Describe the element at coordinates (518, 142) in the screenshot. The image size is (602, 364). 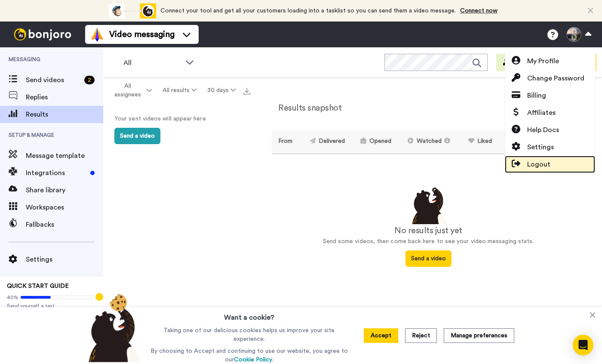
I see `th: Clicked` at that location.